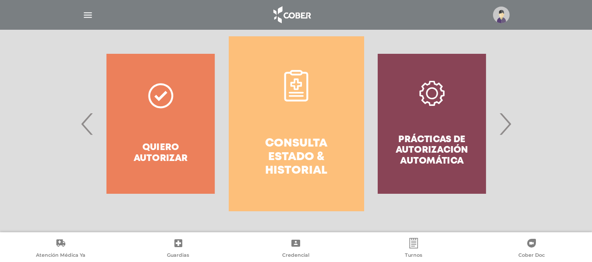 Image resolution: width=592 pixels, height=262 pixels. I want to click on span: Credencial, so click(296, 256).